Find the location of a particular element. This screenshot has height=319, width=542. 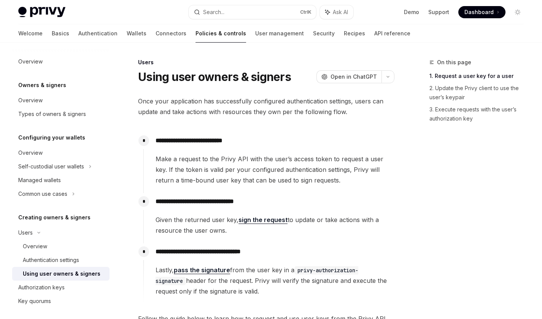

h5: Owners & signers is located at coordinates (42, 85).